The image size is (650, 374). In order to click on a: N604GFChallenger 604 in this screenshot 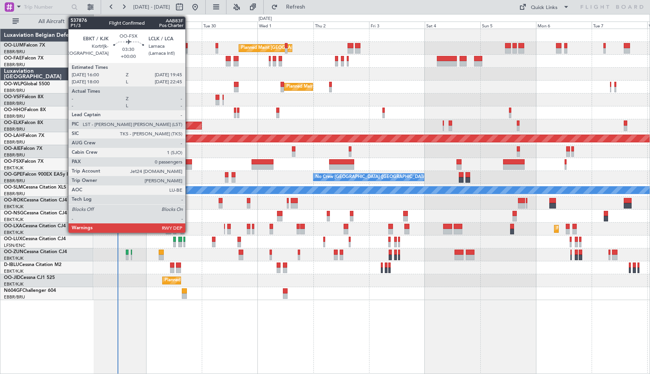, I will do `click(30, 291)`.